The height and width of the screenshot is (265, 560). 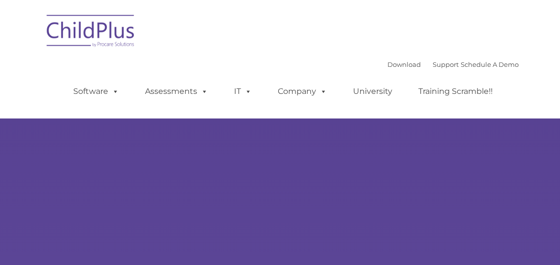 I want to click on a: Company, so click(x=303, y=91).